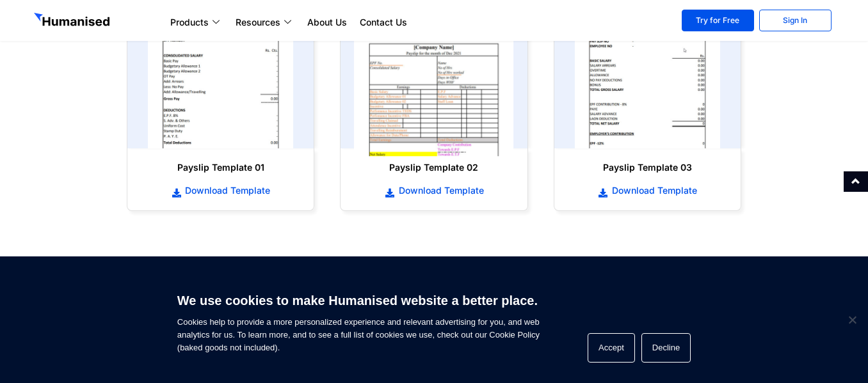  What do you see at coordinates (73, 21) in the screenshot?
I see `img: GetHumanised Logo` at bounding box center [73, 21].